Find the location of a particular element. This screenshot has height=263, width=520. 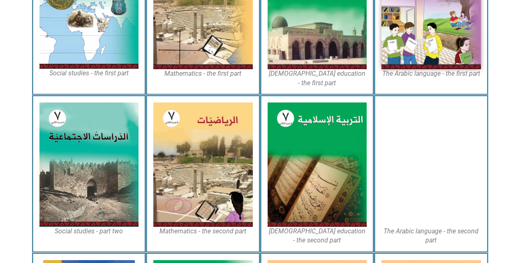

font: Social studies - part two is located at coordinates (89, 231).